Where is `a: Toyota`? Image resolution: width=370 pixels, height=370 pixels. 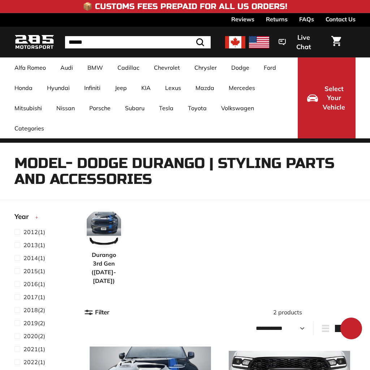 a: Toyota is located at coordinates (197, 108).